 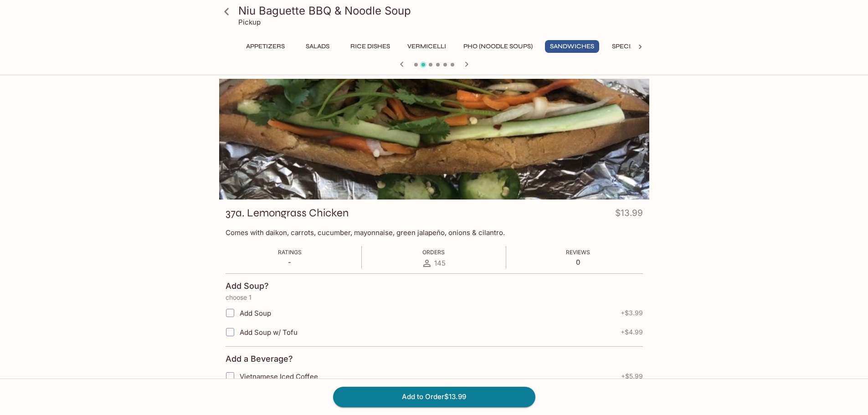 What do you see at coordinates (247, 286) in the screenshot?
I see `h4: Add Soup?` at bounding box center [247, 286].